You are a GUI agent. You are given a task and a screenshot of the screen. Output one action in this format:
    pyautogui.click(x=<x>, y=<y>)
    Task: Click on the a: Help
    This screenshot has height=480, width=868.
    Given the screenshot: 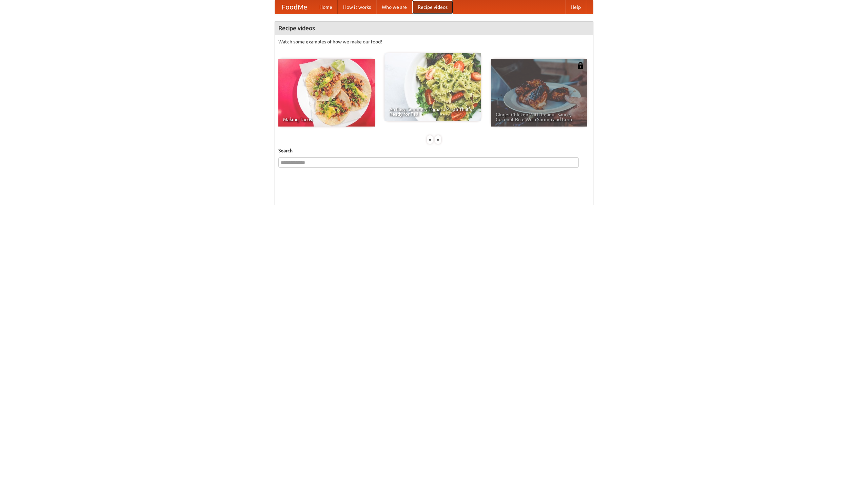 What is the action you would take?
    pyautogui.click(x=575, y=7)
    